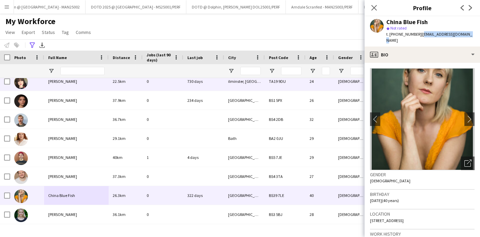 This screenshot has height=237, width=480. I want to click on img: Bryn Thomas, so click(21, 120).